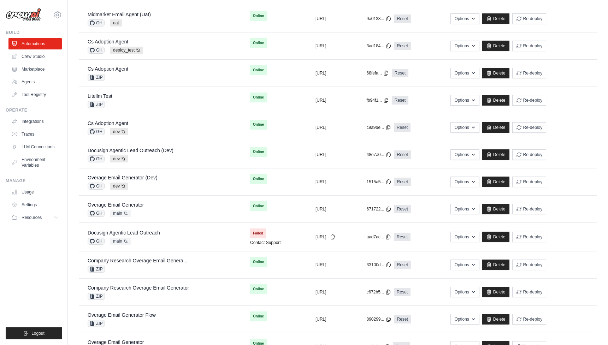  What do you see at coordinates (379, 209) in the screenshot?
I see `button: 671722...` at bounding box center [379, 209].